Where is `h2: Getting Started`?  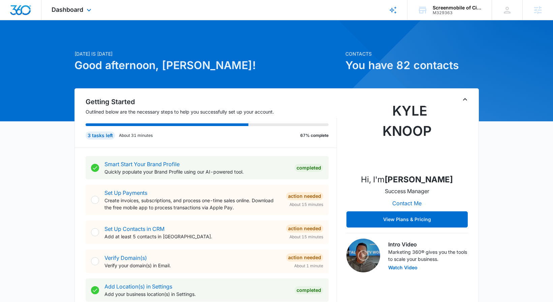 h2: Getting Started is located at coordinates (211, 102).